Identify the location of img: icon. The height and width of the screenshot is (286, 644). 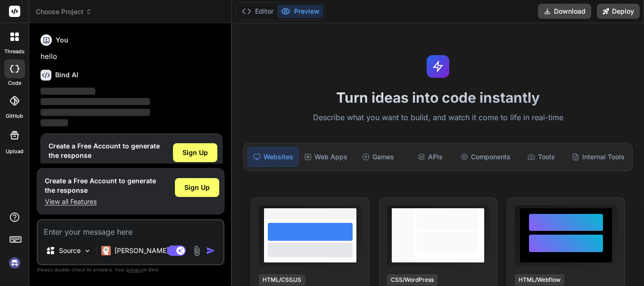
(211, 251).